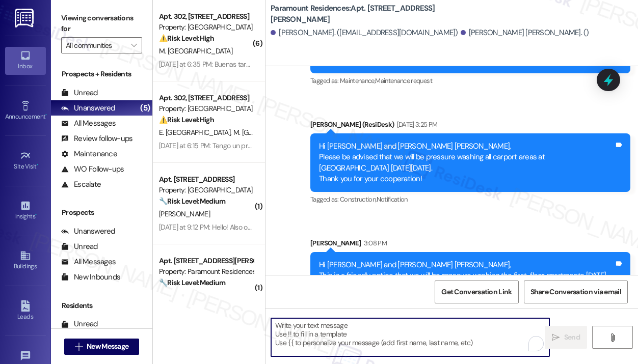  Describe the element at coordinates (108, 346) in the screenshot. I see `span: New Message` at that location.